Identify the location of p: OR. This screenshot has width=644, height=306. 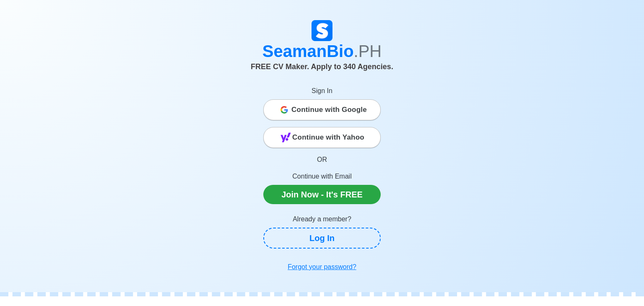
(322, 160).